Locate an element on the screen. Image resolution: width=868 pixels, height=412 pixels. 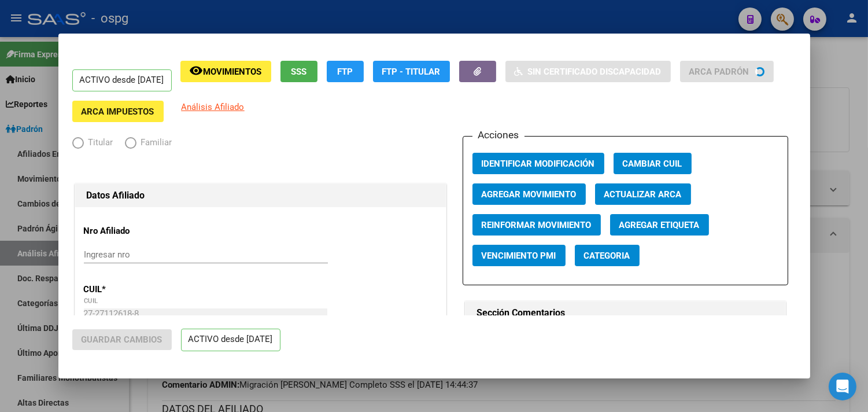
button: ARCA Padrón is located at coordinates (727, 71).